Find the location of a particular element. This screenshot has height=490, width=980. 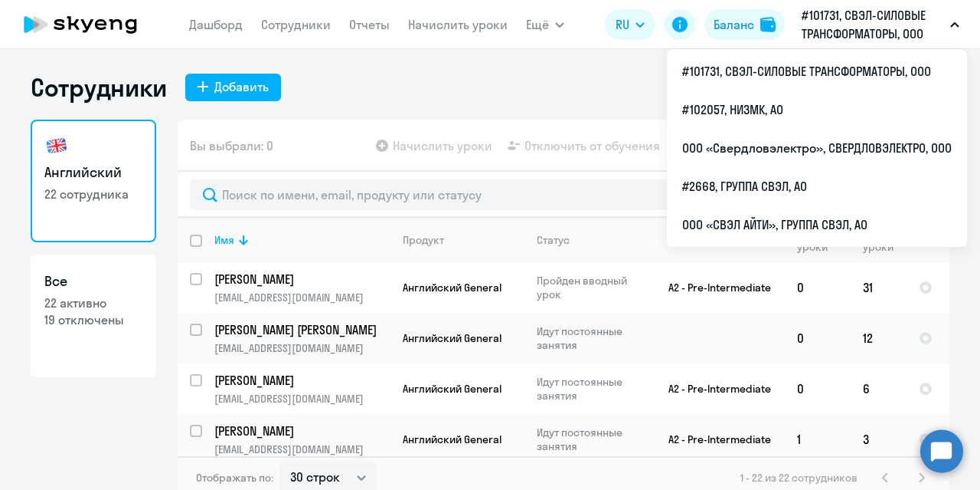

button: Балансbalance is located at coordinates (745, 24).